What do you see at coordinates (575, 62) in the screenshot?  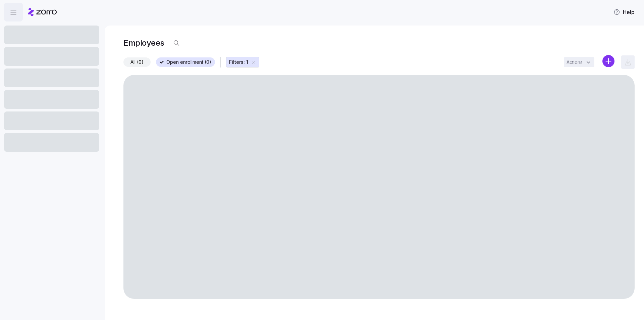 I see `span: Actions` at bounding box center [575, 62].